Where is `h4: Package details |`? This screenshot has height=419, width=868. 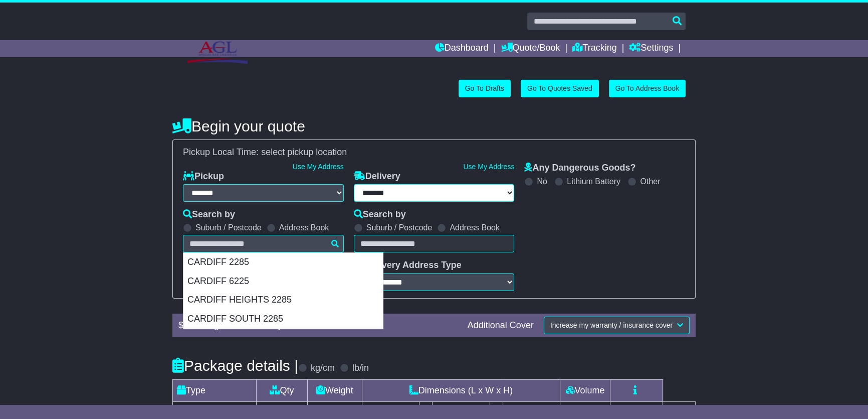
h4: Package details | is located at coordinates (235, 365).